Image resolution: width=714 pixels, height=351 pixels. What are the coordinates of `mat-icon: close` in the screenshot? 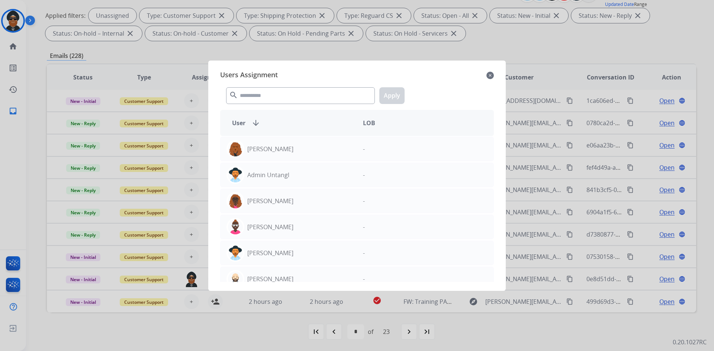 It's located at (490, 75).